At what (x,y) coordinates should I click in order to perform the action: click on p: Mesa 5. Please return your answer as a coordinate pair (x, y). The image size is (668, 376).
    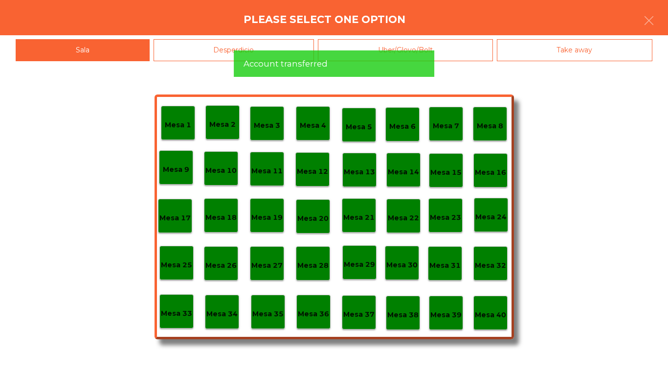
    Looking at the image, I should click on (359, 127).